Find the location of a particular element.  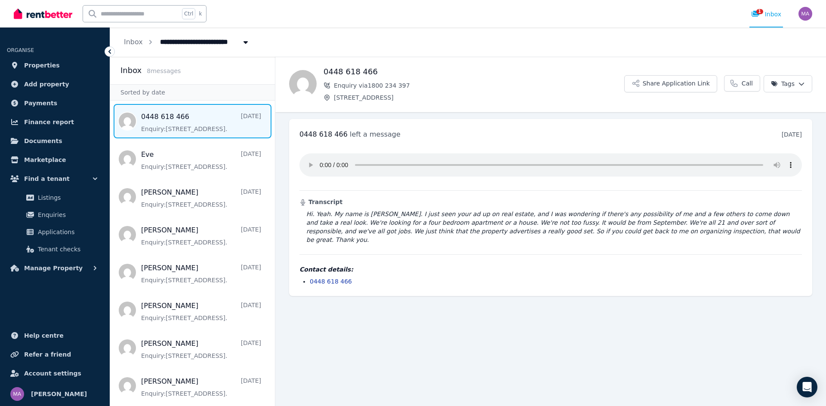

h1: 0448 618 466 is located at coordinates (473, 72).